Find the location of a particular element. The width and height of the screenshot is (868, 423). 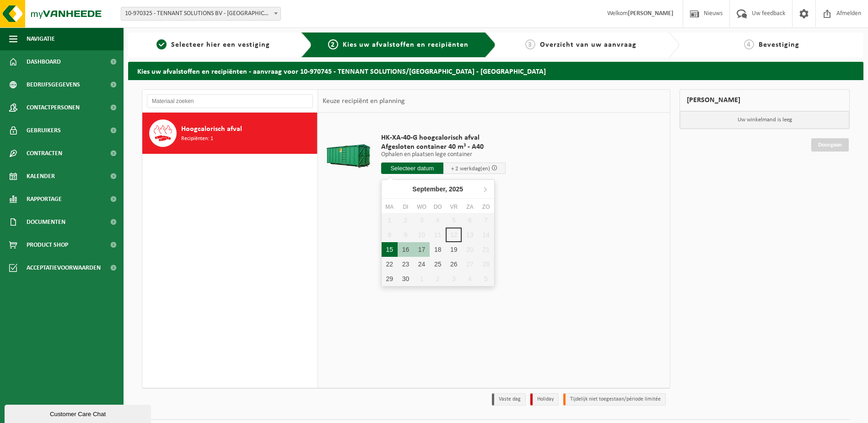

div: 22 is located at coordinates (389, 264).